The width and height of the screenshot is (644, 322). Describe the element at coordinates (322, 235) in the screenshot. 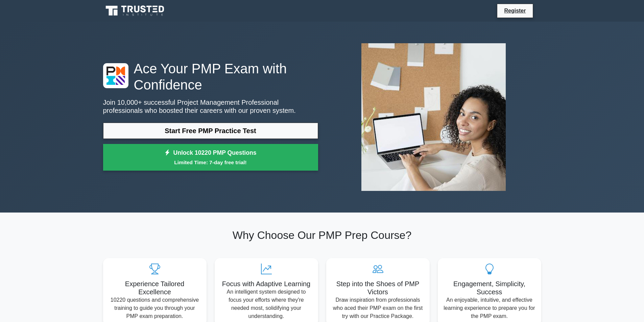

I see `h2: Why Choose Our PMP Prep Course?` at that location.